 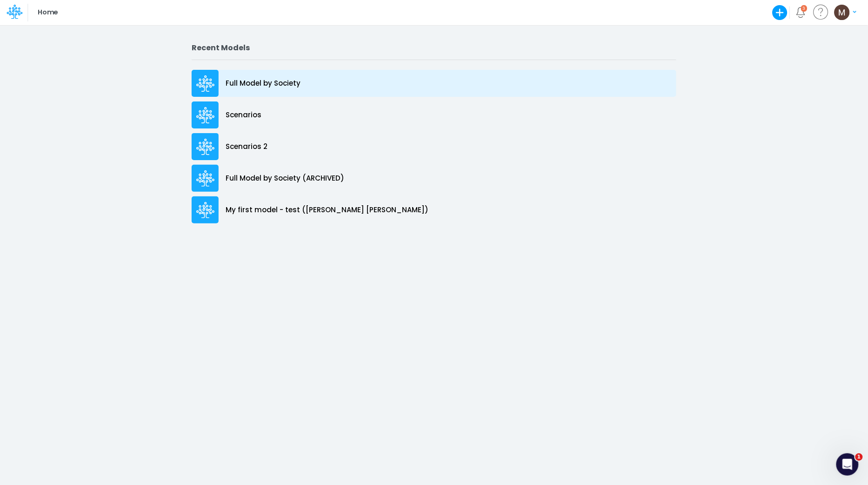 I want to click on a: Scenarios, so click(x=434, y=115).